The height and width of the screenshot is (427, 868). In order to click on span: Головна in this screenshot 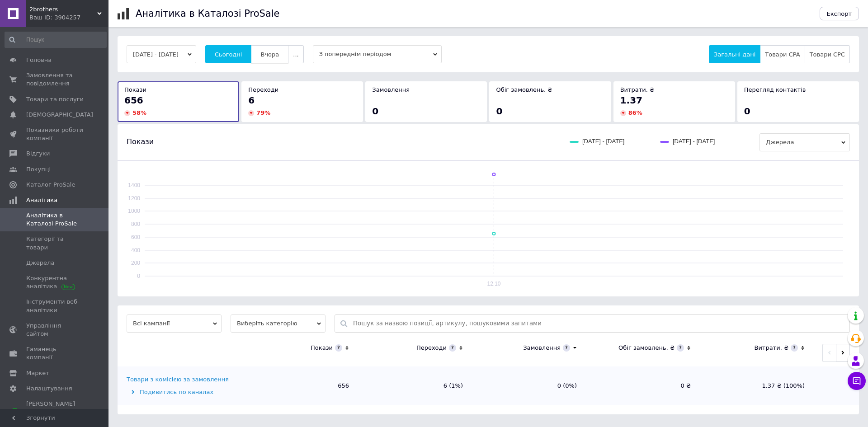, I will do `click(39, 60)`.